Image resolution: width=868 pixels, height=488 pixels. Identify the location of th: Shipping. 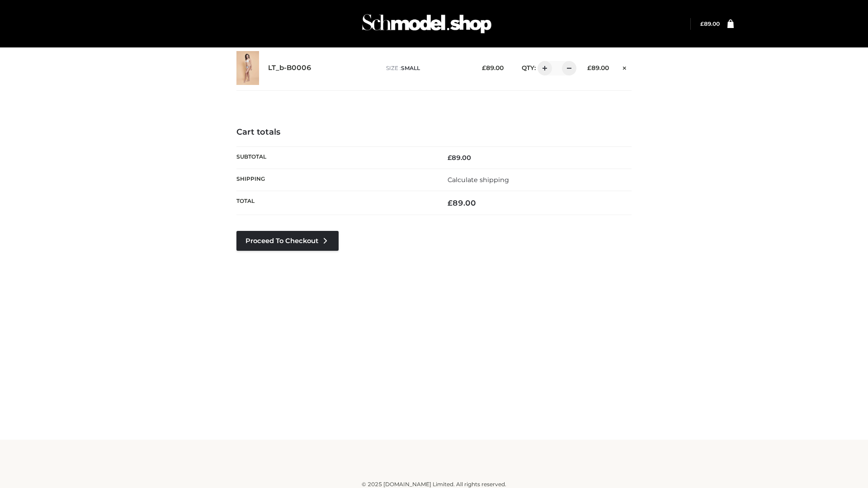
(335, 179).